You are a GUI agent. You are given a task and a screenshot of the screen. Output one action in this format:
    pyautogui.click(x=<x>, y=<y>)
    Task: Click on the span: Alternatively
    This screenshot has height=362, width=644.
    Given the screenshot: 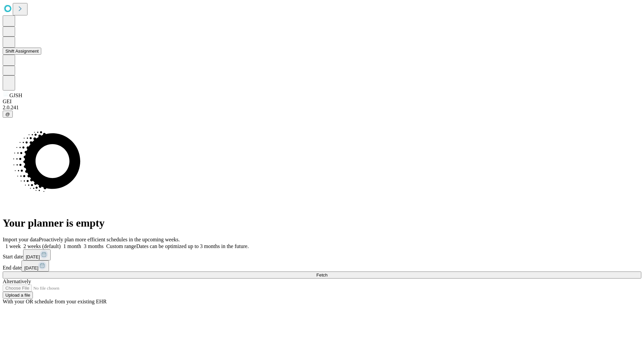 What is the action you would take?
    pyautogui.click(x=17, y=282)
    